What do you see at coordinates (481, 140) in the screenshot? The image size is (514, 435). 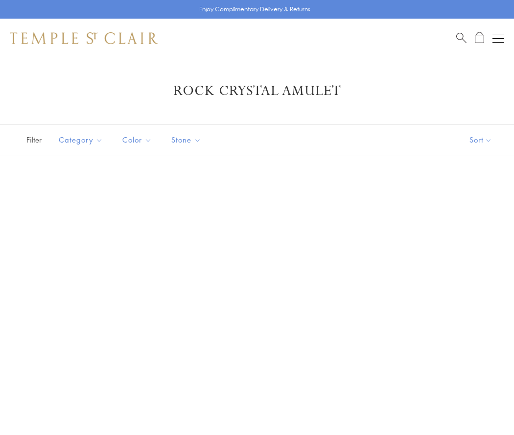 I see `button: Show sort by` at bounding box center [481, 140].